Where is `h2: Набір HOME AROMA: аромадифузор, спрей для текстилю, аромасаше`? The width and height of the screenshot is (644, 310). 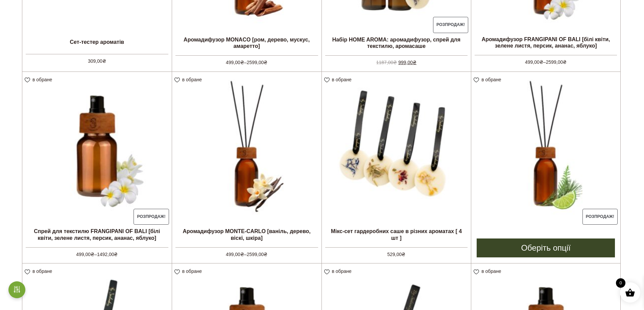
h2: Набір HOME AROMA: аромадифузор, спрей для текстилю, аромасаше is located at coordinates (396, 43).